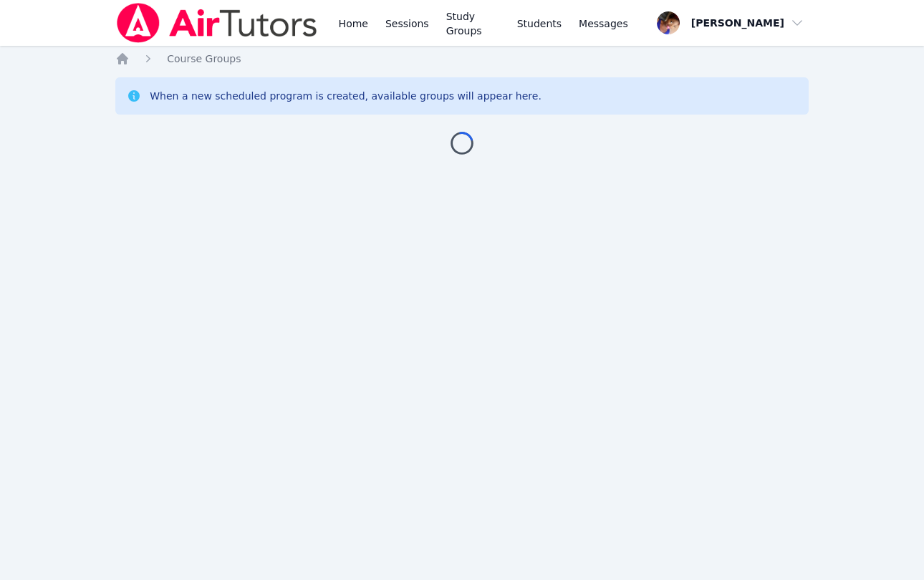 This screenshot has width=924, height=580. I want to click on nav: Breadcrumb, so click(462, 59).